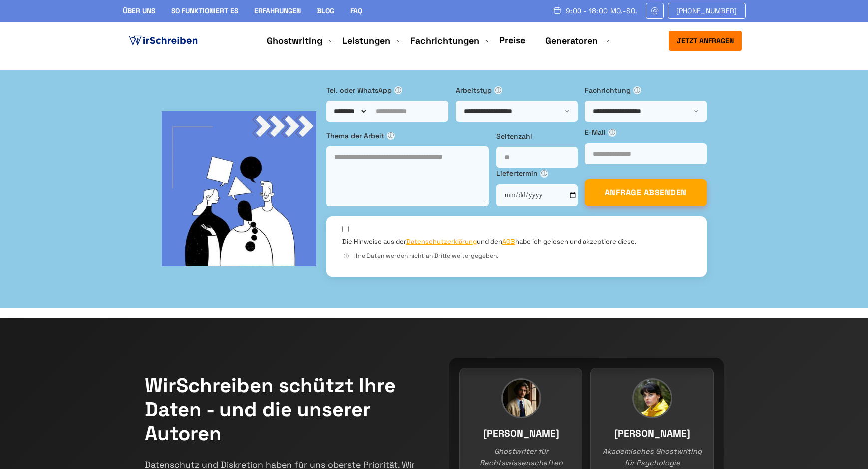  What do you see at coordinates (489, 242) in the screenshot?
I see `label: Die Hinweise aus der und den habe ich gelesen und akzeptiere diese.` at bounding box center [489, 242].